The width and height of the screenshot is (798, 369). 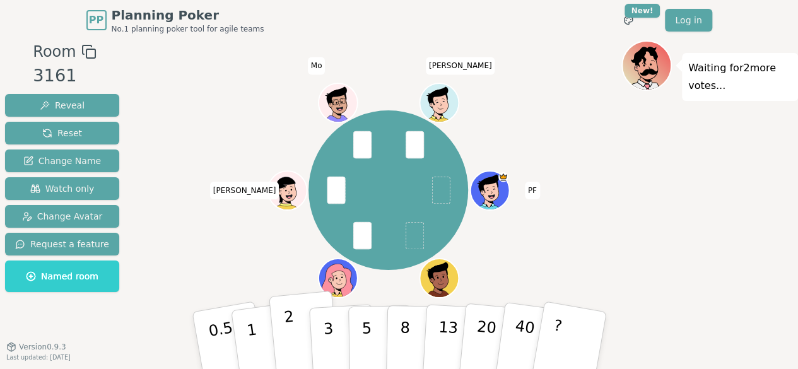 I want to click on span: Reveal, so click(x=62, y=105).